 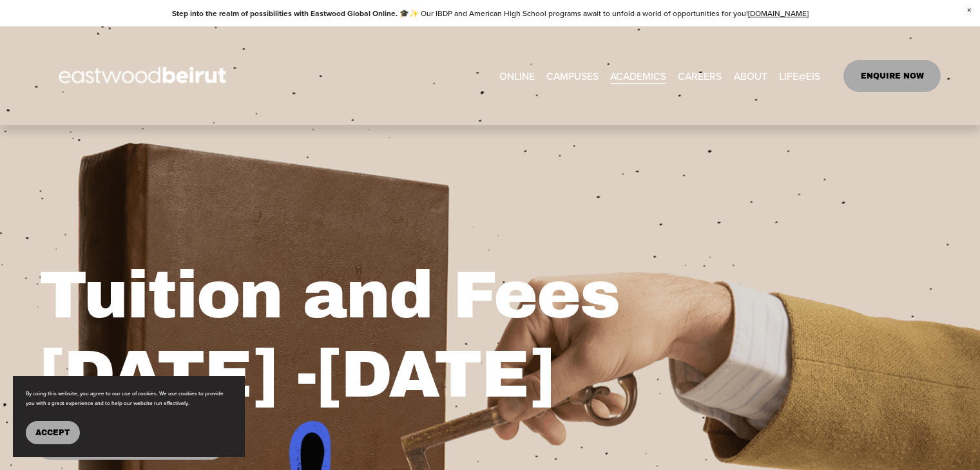 I want to click on span: LIFE@EIS, so click(x=800, y=76).